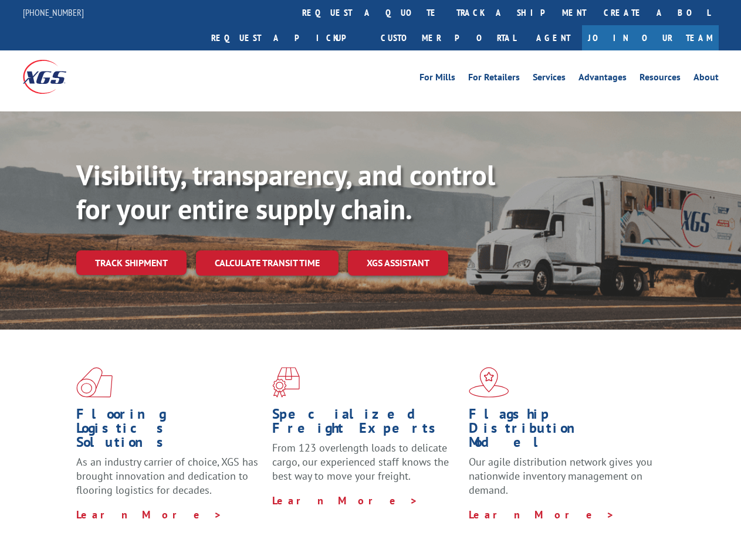 The height and width of the screenshot is (553, 741). I want to click on img: xgs-icon-total-supply-chain-intelligence-red, so click(94, 382).